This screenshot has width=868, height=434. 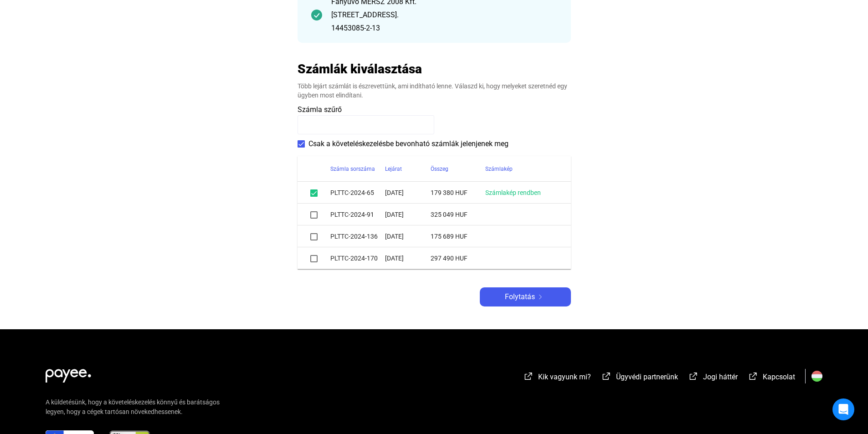 I want to click on img: white-payee-white-dot.svg, so click(x=68, y=373).